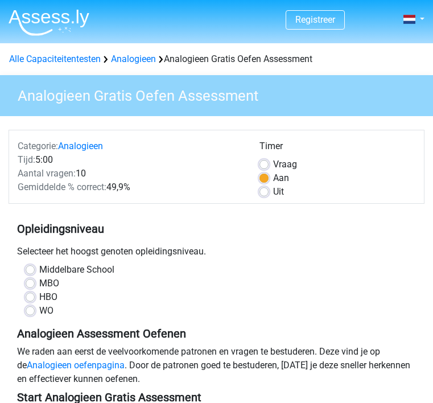 This screenshot has height=403, width=433. I want to click on div: We raden aan eerst de veelvoorkomende patronen en vragen te bestuderen. Deze vind je op de . Door..., so click(216, 368).